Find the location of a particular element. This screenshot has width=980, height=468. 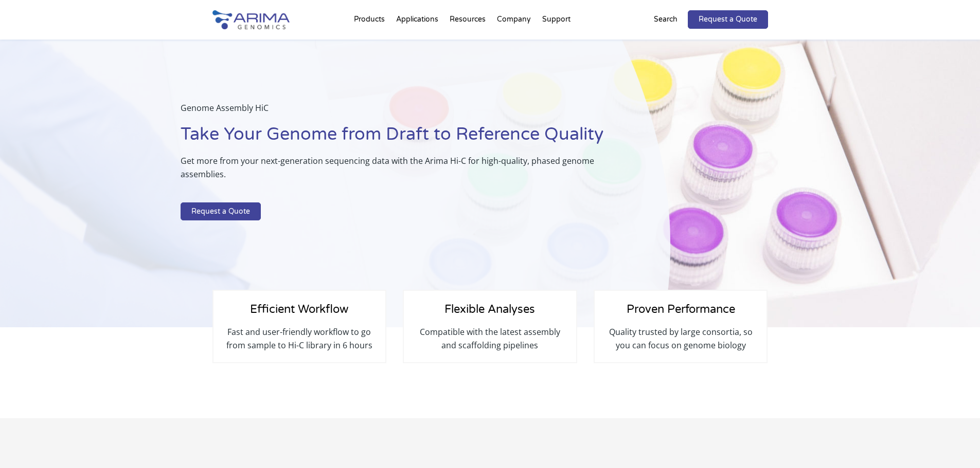

p: Get more from your next-generation sequencing data with the Arima Hi-C for high-quality, phased g... is located at coordinates (399, 172).